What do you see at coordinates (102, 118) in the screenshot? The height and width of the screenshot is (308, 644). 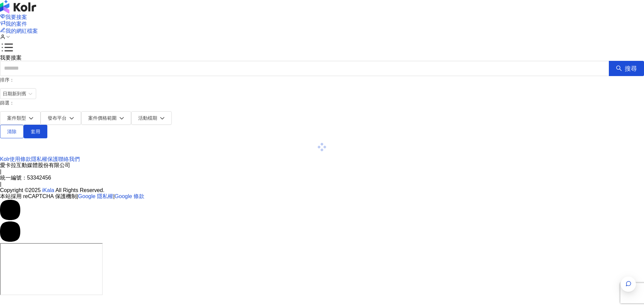 I see `span: 案件價格範圍` at bounding box center [102, 118].